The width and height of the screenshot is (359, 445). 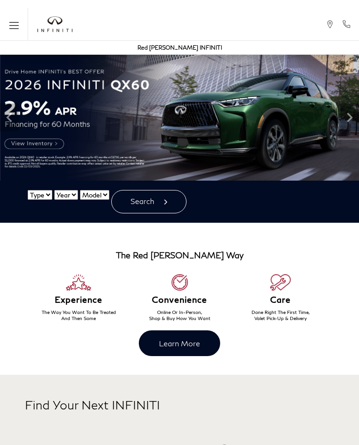 What do you see at coordinates (40, 194) in the screenshot?
I see `select: Vehicle Type` at bounding box center [40, 194].